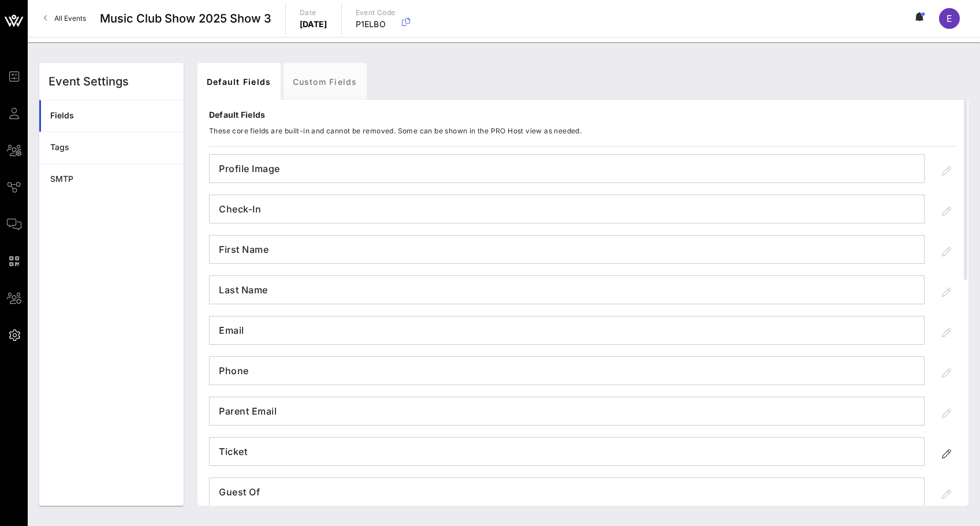  I want to click on h4: Profile Image, so click(567, 168).